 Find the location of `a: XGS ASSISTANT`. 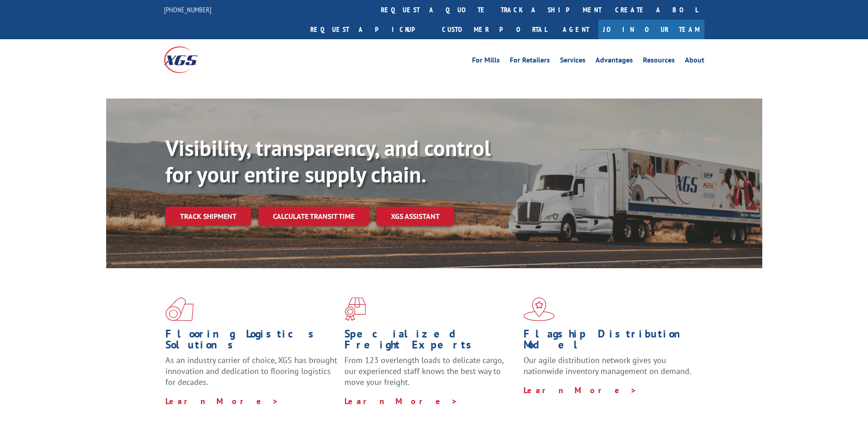

a: XGS ASSISTANT is located at coordinates (415, 216).